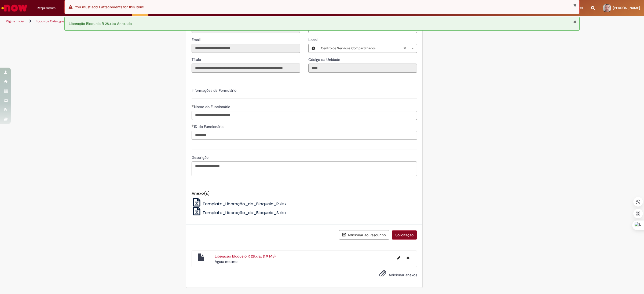  What do you see at coordinates (244, 204) in the screenshot?
I see `span: Template_Liberação_de_Bloqueio_R.xlsx` at bounding box center [244, 204].